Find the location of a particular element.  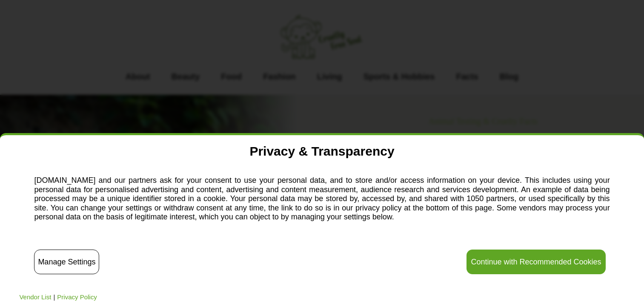

h2: Privacy & Transparency is located at coordinates (322, 152).